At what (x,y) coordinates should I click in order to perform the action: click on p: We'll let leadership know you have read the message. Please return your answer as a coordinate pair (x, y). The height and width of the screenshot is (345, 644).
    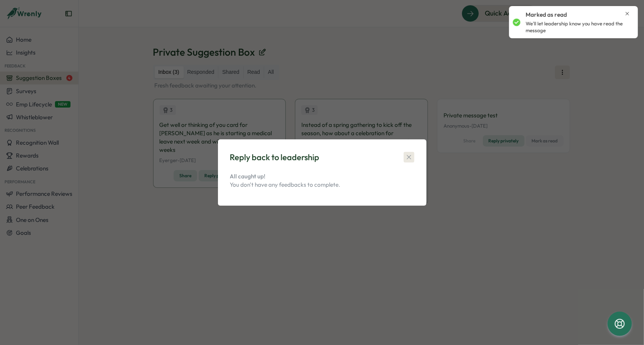
    Looking at the image, I should click on (578, 27).